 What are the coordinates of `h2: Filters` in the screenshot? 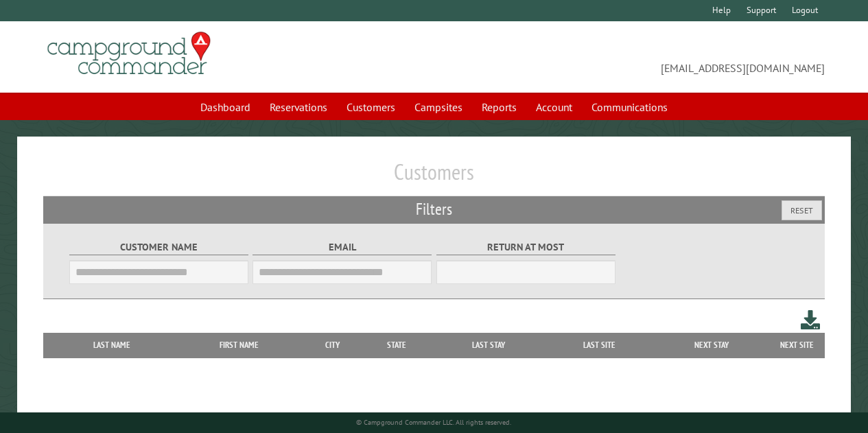 It's located at (434, 210).